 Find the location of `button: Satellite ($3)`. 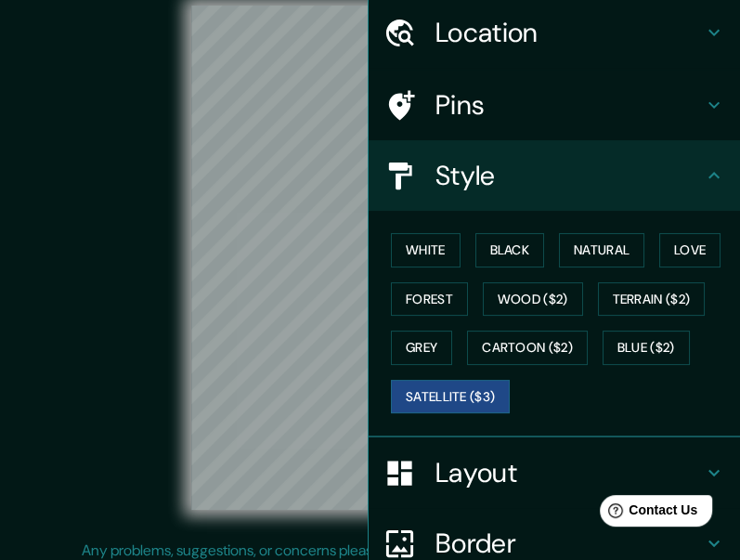

button: Satellite ($3) is located at coordinates (451, 397).